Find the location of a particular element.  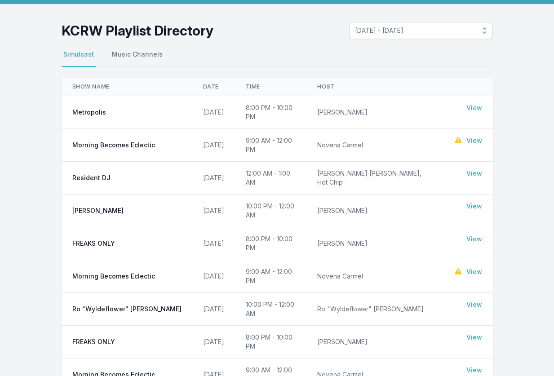

span: Metropolis is located at coordinates (89, 112).